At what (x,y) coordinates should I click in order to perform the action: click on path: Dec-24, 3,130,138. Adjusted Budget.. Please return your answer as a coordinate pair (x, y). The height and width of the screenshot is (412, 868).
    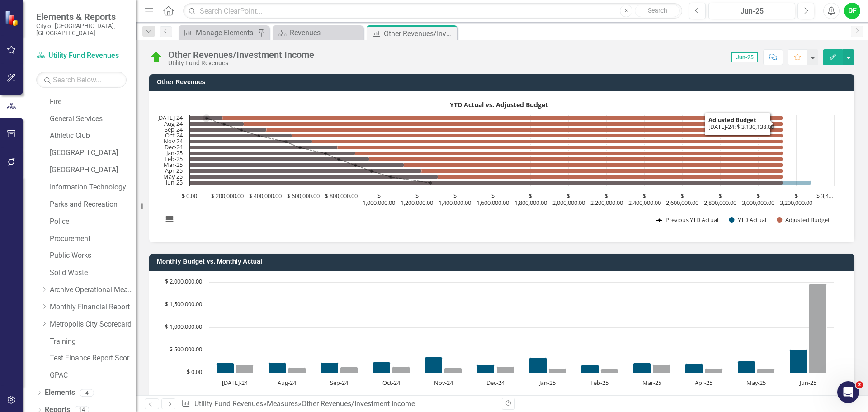
    Looking at the image, I should click on (487, 148).